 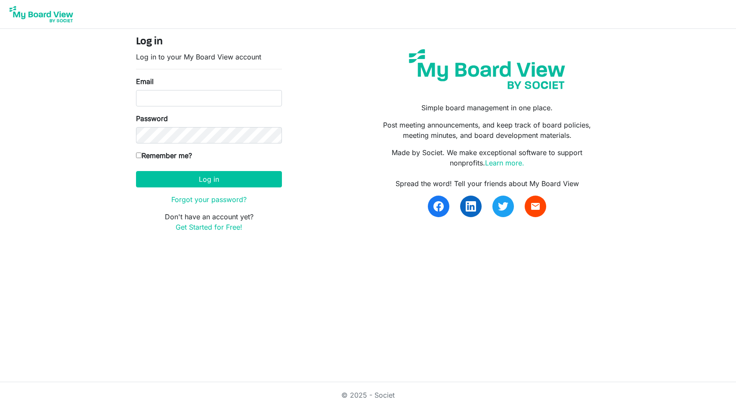 I want to click on img: facebook.svg, so click(x=439, y=206).